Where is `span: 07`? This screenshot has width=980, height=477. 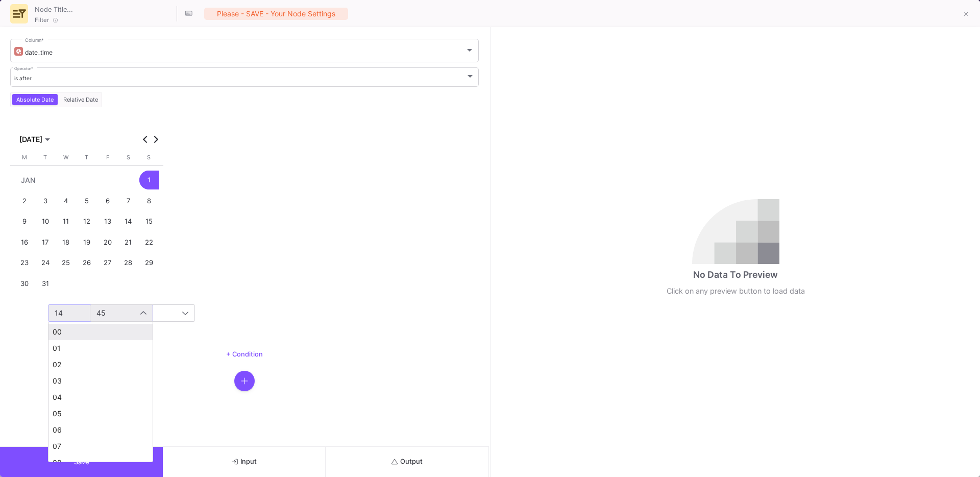 span: 07 is located at coordinates (101, 447).